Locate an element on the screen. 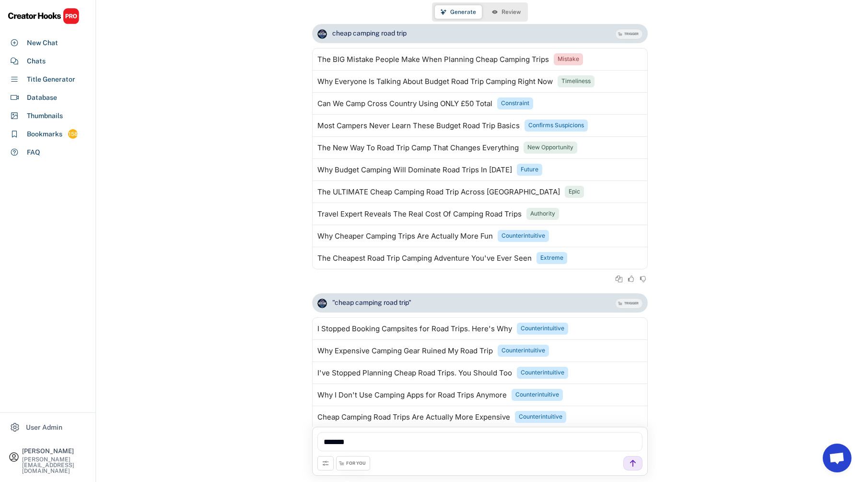 This screenshot has width=863, height=482. div: Epic is located at coordinates (575, 191).